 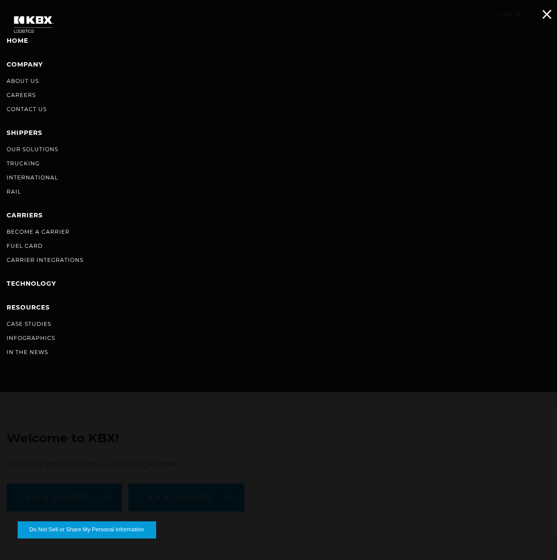 What do you see at coordinates (25, 215) in the screenshot?
I see `a: Carriers` at bounding box center [25, 215].